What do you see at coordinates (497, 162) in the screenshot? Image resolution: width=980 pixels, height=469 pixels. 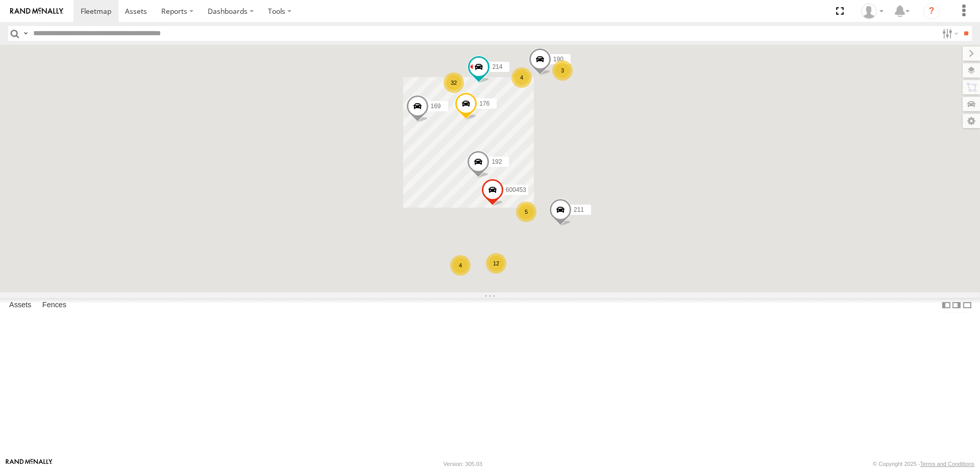 I see `span: 192` at bounding box center [497, 162].